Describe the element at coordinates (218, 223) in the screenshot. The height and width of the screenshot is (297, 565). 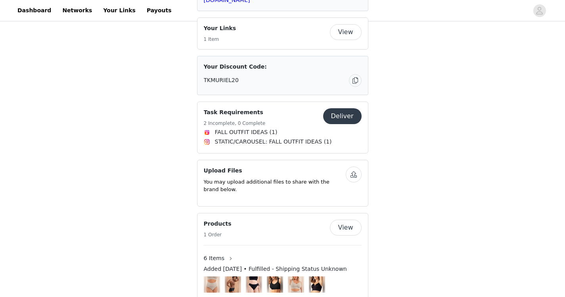
I see `h4: Products` at that location.